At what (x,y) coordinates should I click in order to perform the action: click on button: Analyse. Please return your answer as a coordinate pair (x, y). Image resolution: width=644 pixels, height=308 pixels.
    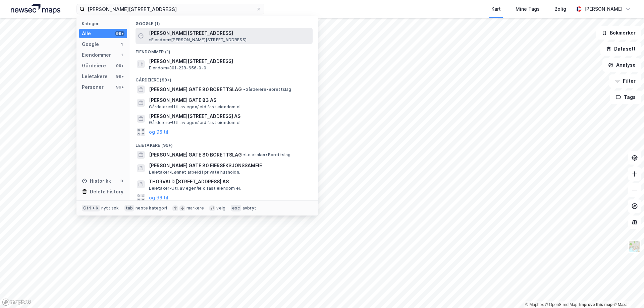
    Looking at the image, I should click on (622, 65).